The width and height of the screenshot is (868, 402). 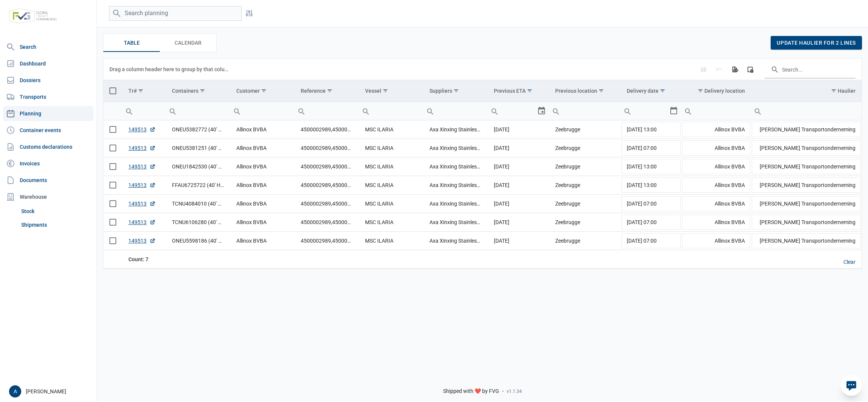 What do you see at coordinates (601, 90) in the screenshot?
I see `span: Show filter options for column 'Previous location'` at bounding box center [601, 90].